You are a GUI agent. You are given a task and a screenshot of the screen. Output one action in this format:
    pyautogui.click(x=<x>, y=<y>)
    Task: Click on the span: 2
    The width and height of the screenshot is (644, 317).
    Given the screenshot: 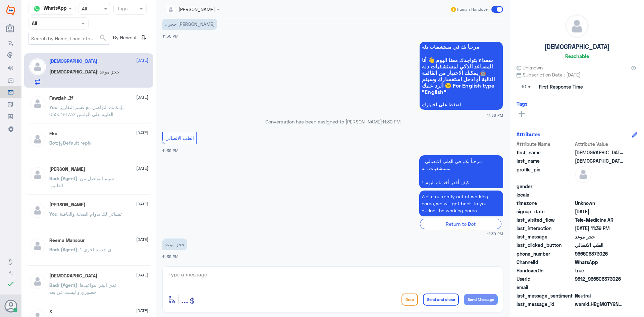 What is the action you would take?
    pyautogui.click(x=599, y=262)
    